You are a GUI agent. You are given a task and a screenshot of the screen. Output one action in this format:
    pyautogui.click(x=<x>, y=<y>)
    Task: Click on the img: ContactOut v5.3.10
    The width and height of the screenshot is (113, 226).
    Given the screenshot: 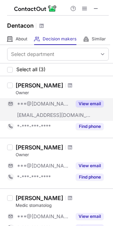 What is the action you would take?
    pyautogui.click(x=35, y=8)
    